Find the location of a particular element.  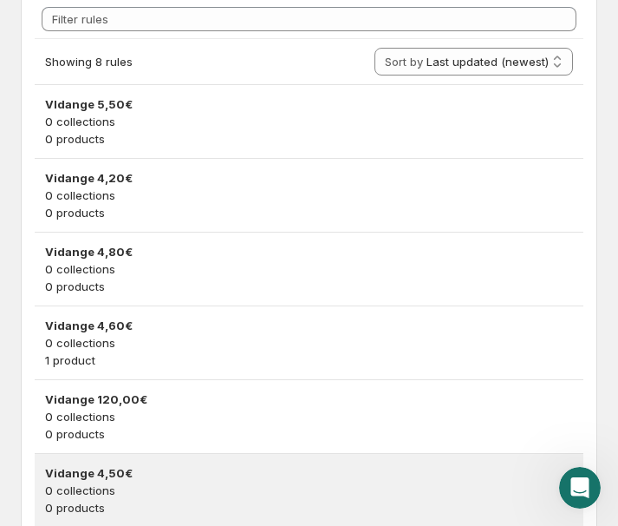

h3: Vidange 4,80€ is located at coordinates (309, 252).